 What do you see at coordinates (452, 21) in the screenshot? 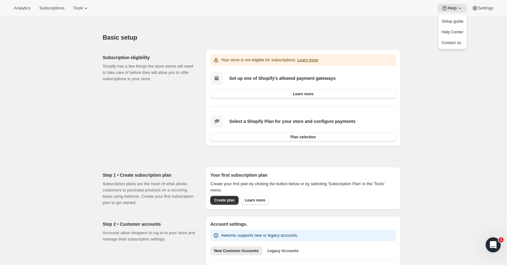
I see `span: Setup guide` at bounding box center [452, 21].